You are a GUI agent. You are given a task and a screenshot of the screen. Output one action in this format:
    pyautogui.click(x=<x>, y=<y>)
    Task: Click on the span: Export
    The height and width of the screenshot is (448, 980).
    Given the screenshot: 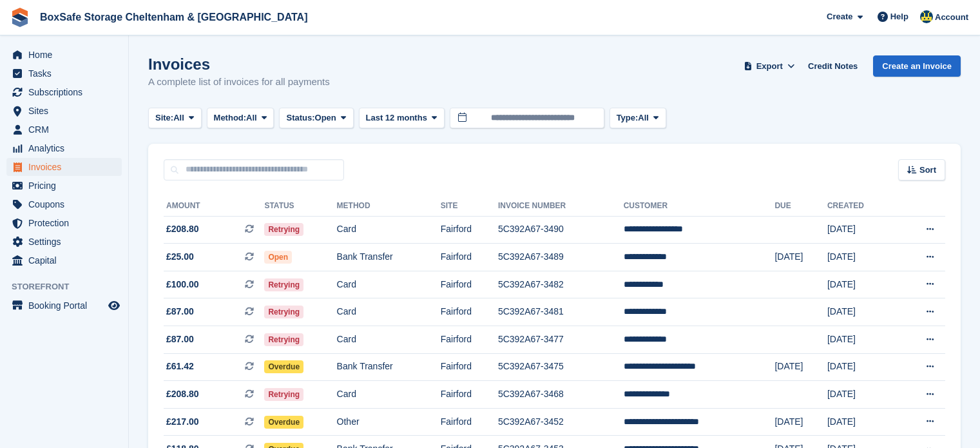 What is the action you would take?
    pyautogui.click(x=770, y=66)
    